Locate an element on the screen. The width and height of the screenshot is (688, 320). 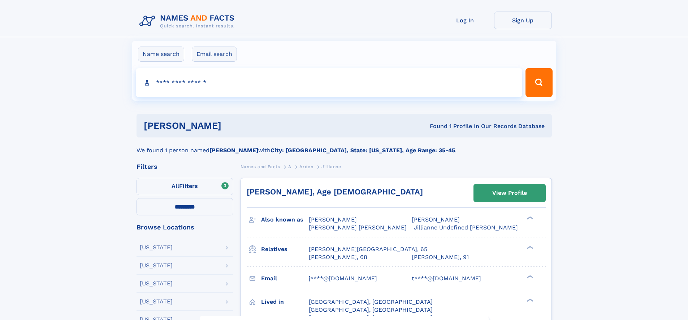
div: Filters is located at coordinates (185, 167).